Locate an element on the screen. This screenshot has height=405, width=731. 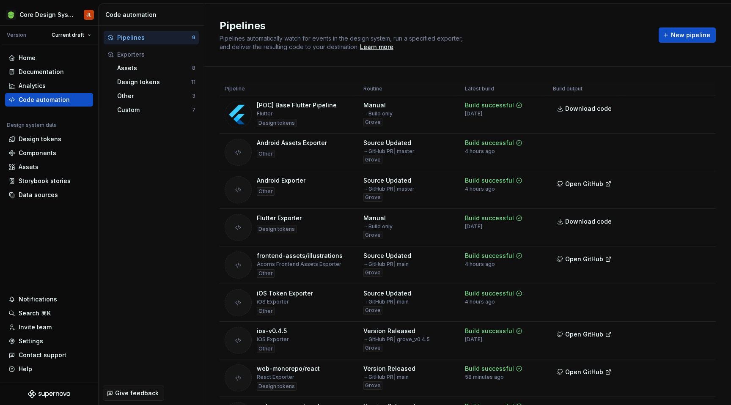
a: Home is located at coordinates (49, 58).